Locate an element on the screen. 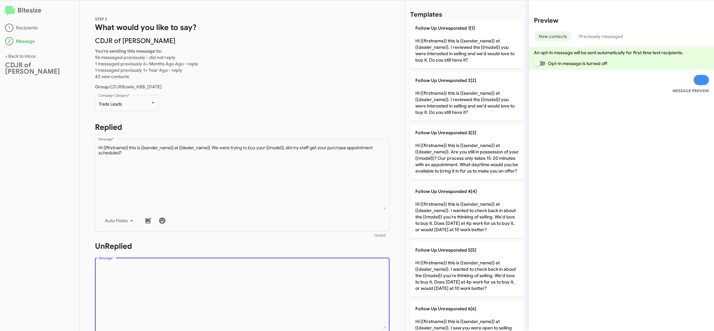  button: New contacts is located at coordinates (552, 36).